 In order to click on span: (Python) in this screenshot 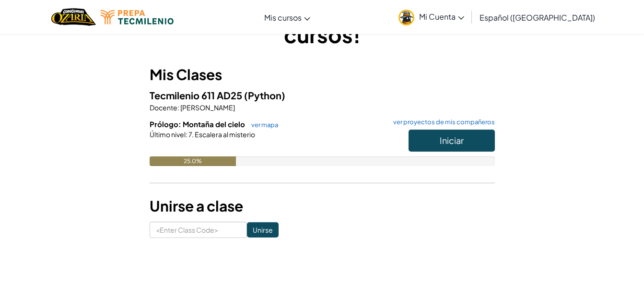, I will do `click(265, 95)`.